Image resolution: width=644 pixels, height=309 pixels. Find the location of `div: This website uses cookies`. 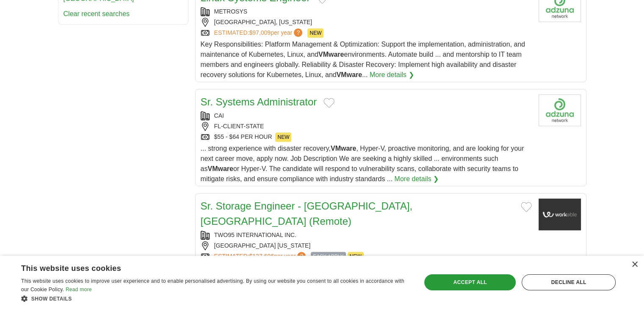

div: This website uses cookies is located at coordinates (205, 267).